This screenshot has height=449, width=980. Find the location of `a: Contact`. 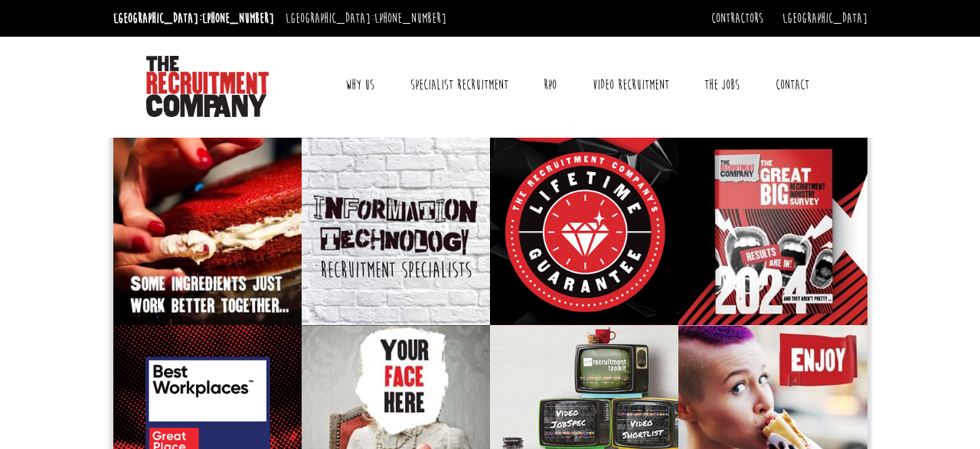

a: Contact is located at coordinates (793, 85).